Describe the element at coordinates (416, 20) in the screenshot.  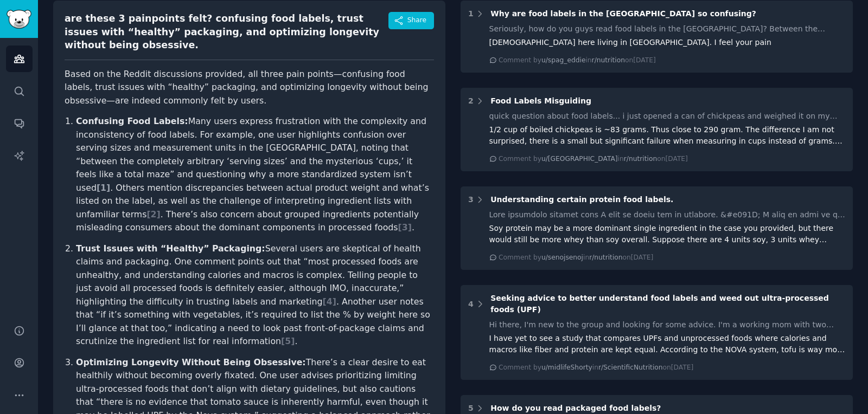
I see `span: Share` at that location.